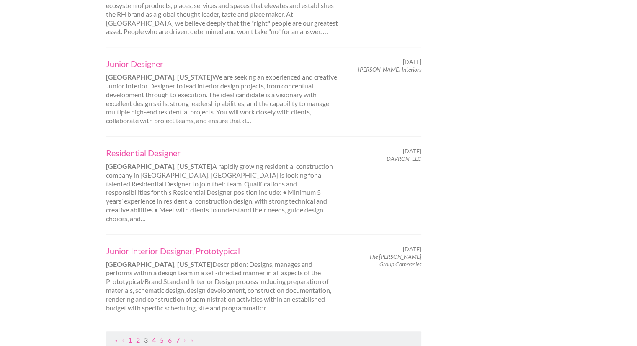 The height and width of the screenshot is (346, 637). What do you see at coordinates (222, 279) in the screenshot?
I see `div: Description: Designs, manages and performs within a design team in a self-directed manner in all ...` at bounding box center [222, 279].